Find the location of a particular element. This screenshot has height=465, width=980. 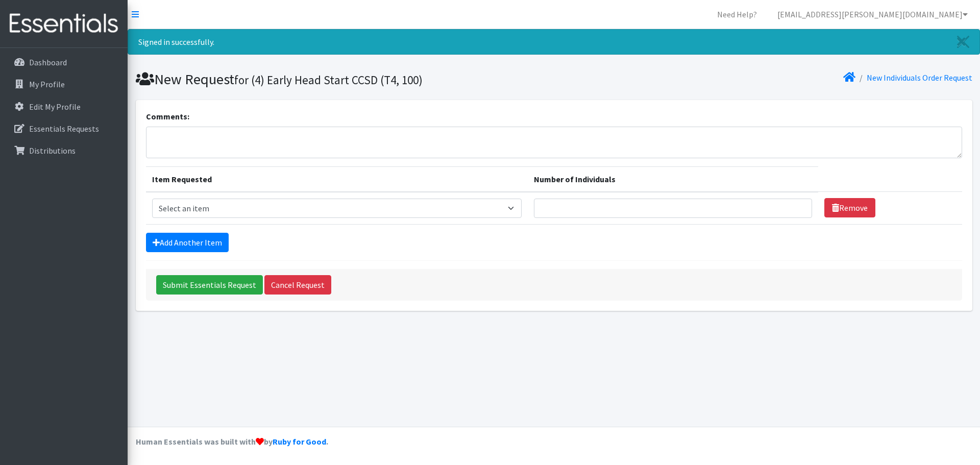

a: Ruby for Good is located at coordinates (299, 442).